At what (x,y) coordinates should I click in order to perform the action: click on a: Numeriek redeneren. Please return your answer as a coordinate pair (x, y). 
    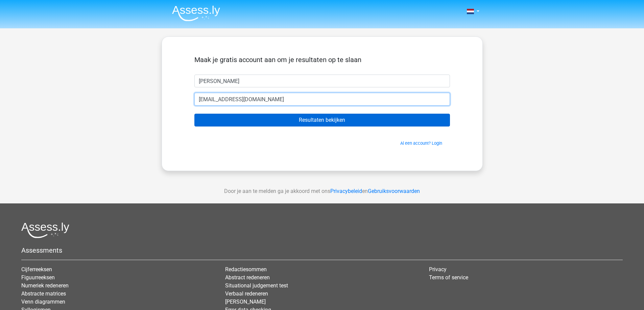
    Looking at the image, I should click on (45, 286).